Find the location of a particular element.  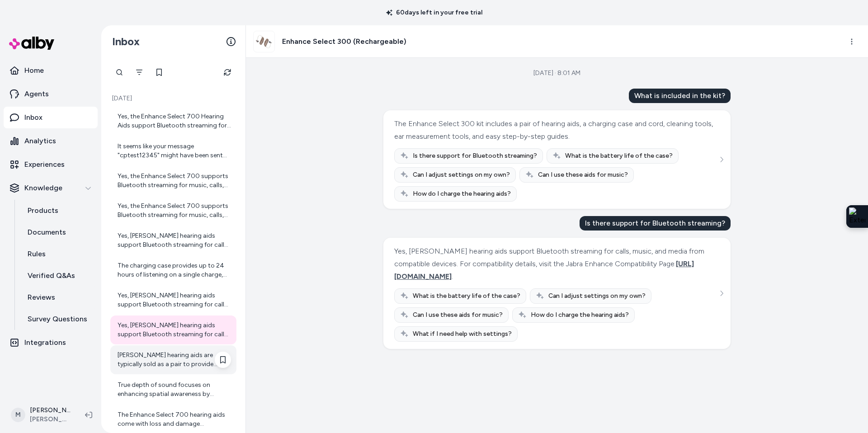

div: The Enhance Select 300 kit includes a pair of hearing aids, a charging case and cord, cleaning to... is located at coordinates (555, 130).